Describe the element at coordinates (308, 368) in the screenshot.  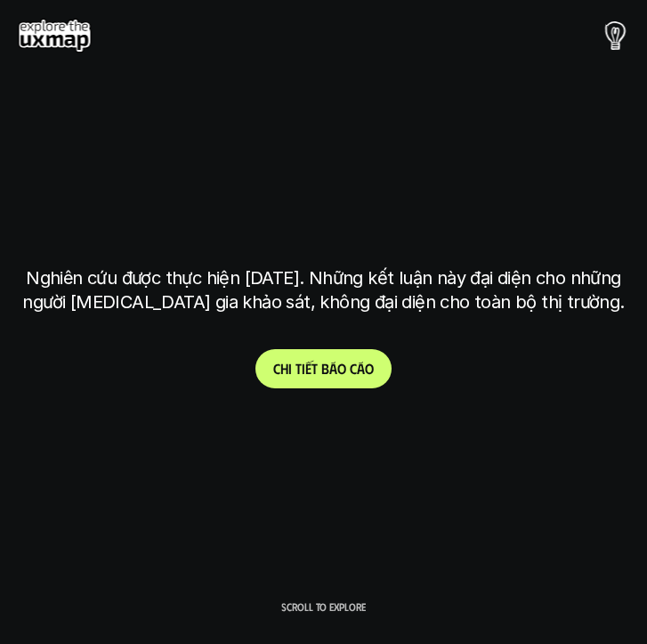
I see `span: ế` at that location.